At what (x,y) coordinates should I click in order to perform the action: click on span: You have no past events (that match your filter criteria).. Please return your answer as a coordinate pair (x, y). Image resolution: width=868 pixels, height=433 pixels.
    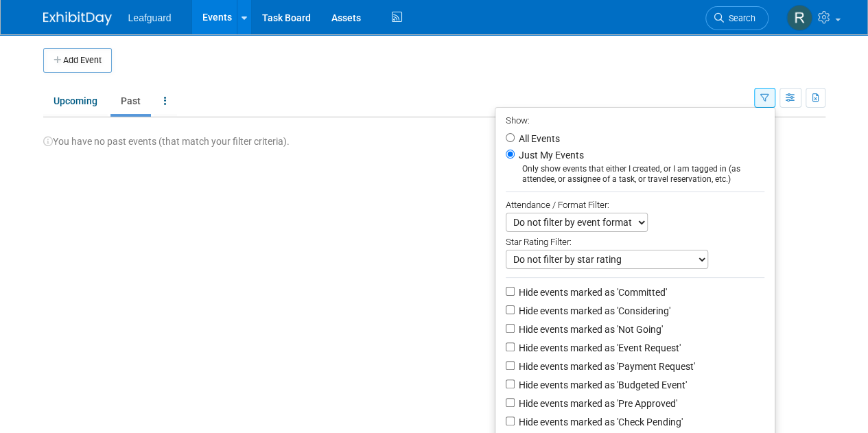
    Looking at the image, I should click on (166, 141).